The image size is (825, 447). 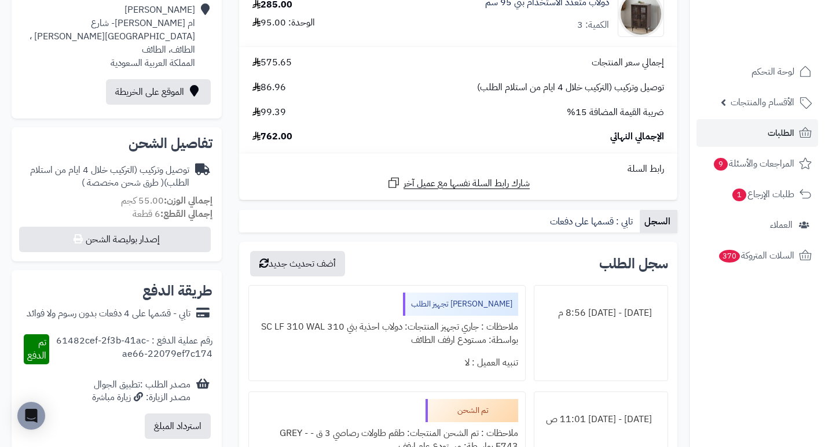 I want to click on div: توصيل وتركيب (التركيب خلال 4 ايام من استلام الطلب), so click(x=105, y=177).